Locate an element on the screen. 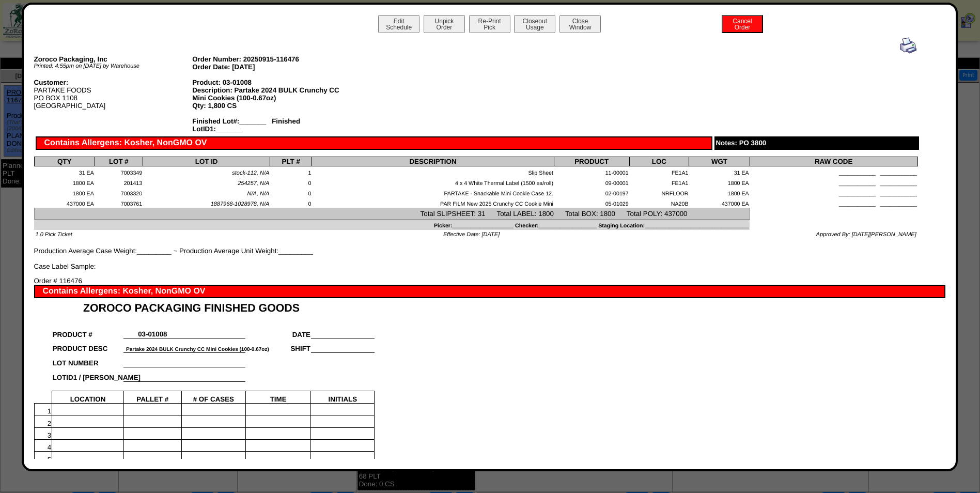 This screenshot has width=980, height=493. td: Picker:____________________ Checker:___________________ Staging Location:________________________... is located at coordinates (392, 224).